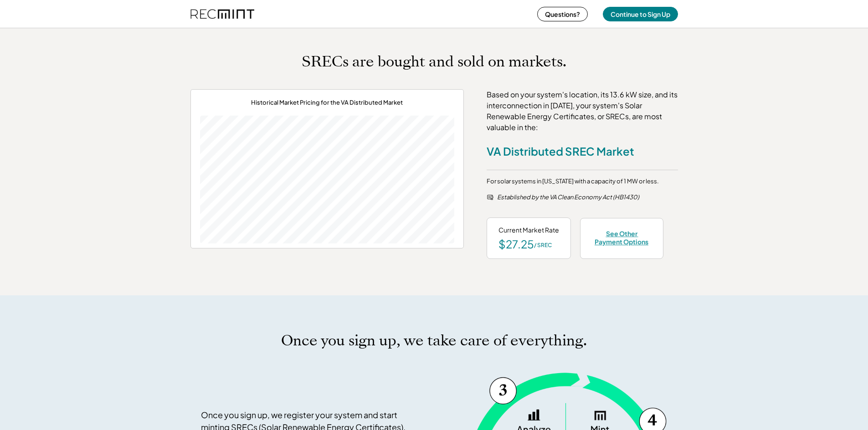 The width and height of the screenshot is (868, 430). What do you see at coordinates (434, 341) in the screenshot?
I see `h1: Once you sign up, we take care of everything.` at bounding box center [434, 341].